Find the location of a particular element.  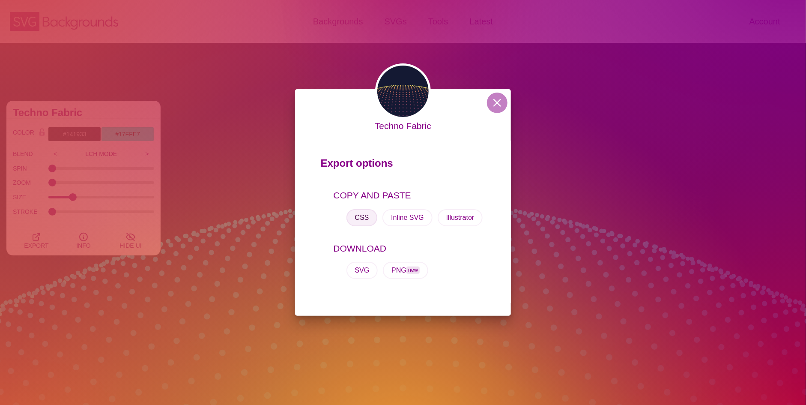

p: DOWNLOAD is located at coordinates (410, 249).